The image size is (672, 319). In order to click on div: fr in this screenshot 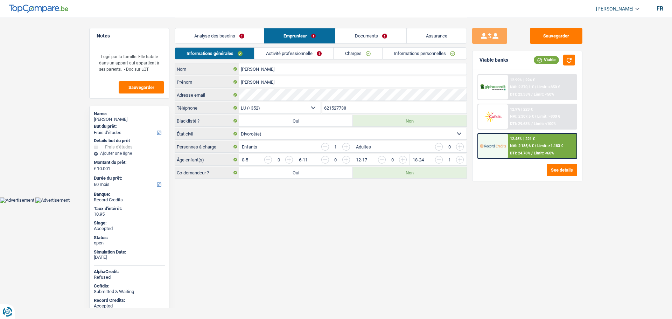, I will do `click(660, 8)`.